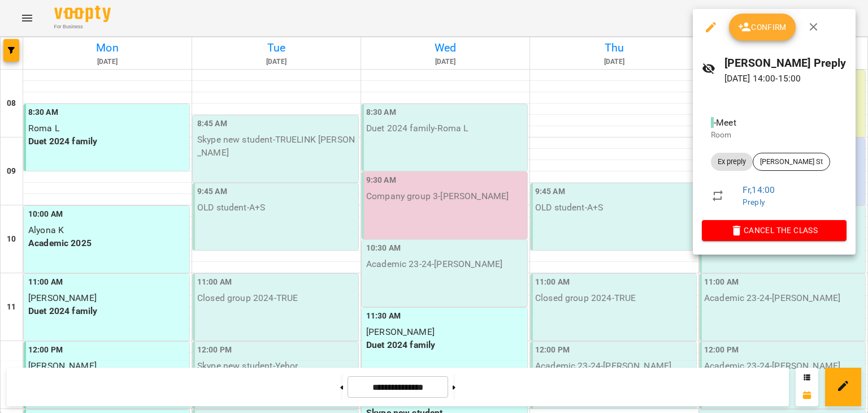  Describe the element at coordinates (732, 162) in the screenshot. I see `span: Ex preply` at that location.